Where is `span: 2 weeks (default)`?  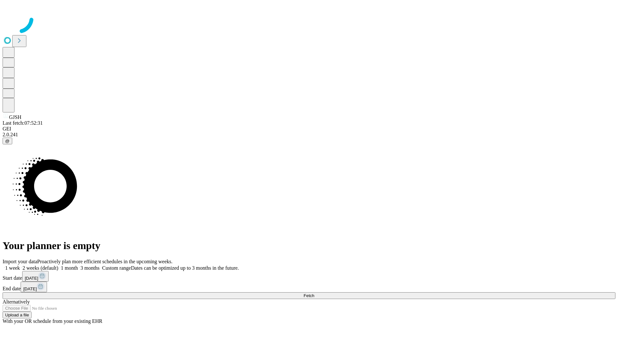
span: 2 weeks (default) is located at coordinates (40, 267).